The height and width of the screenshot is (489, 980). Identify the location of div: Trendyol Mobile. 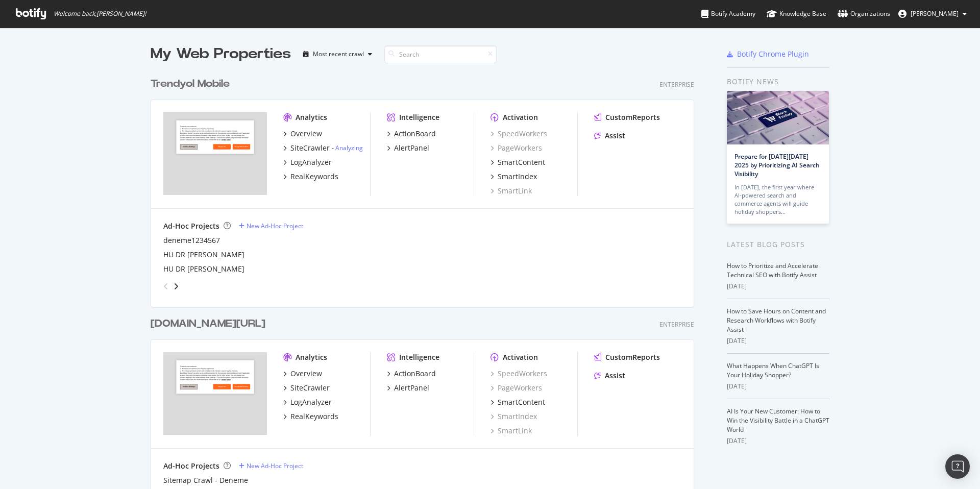
(190, 84).